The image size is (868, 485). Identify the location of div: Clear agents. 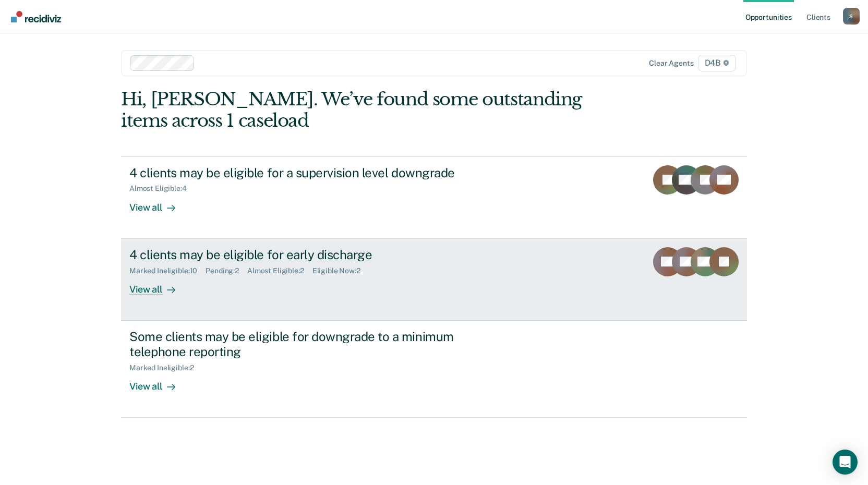
(671, 63).